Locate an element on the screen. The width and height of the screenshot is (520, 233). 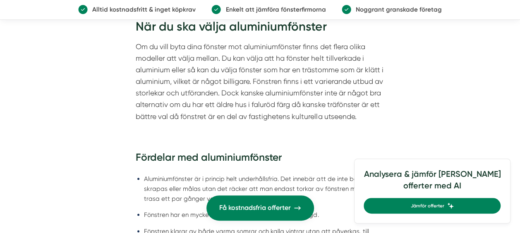
span: Jämför offerter is located at coordinates (427, 206).